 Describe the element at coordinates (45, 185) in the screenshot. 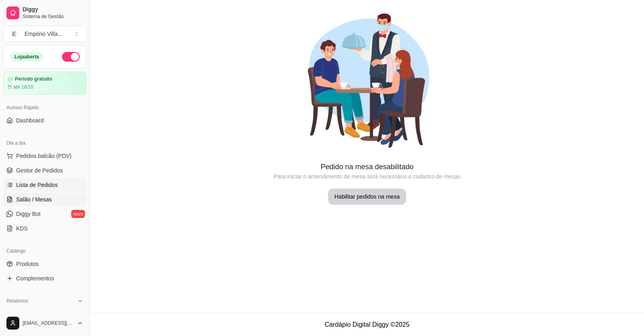

I see `a: Lista de Pedidos` at that location.